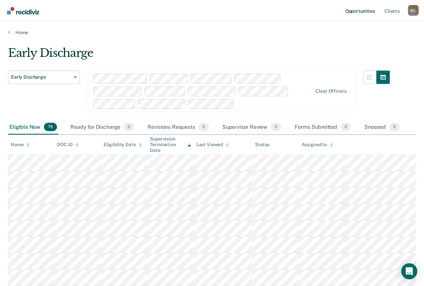  Describe the element at coordinates (33, 128) in the screenshot. I see `div: Eligible Now75` at that location.